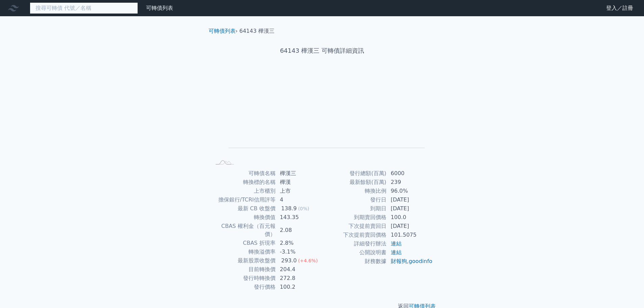  I want to click on td: 96.0%, so click(410, 191).